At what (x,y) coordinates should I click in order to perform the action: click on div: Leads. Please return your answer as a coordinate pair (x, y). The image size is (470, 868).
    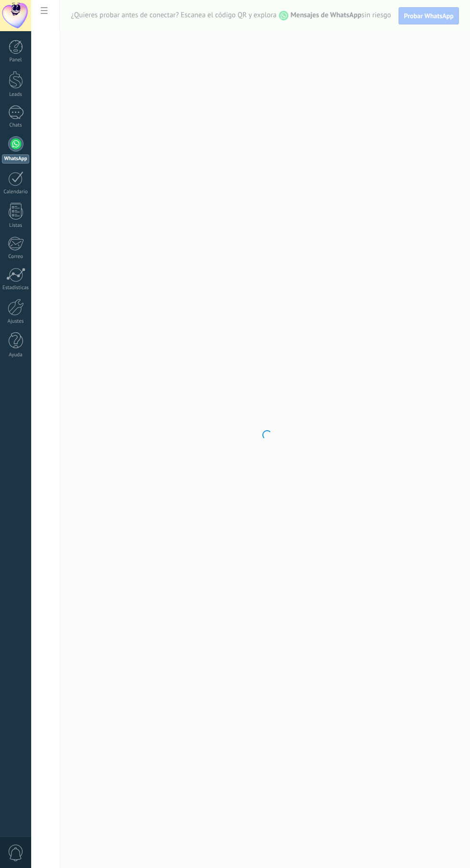
    Looking at the image, I should click on (16, 94).